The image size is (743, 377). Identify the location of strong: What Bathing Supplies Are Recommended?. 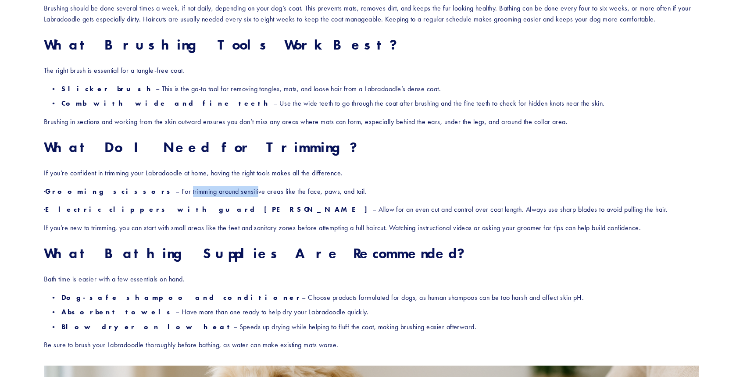
(256, 253).